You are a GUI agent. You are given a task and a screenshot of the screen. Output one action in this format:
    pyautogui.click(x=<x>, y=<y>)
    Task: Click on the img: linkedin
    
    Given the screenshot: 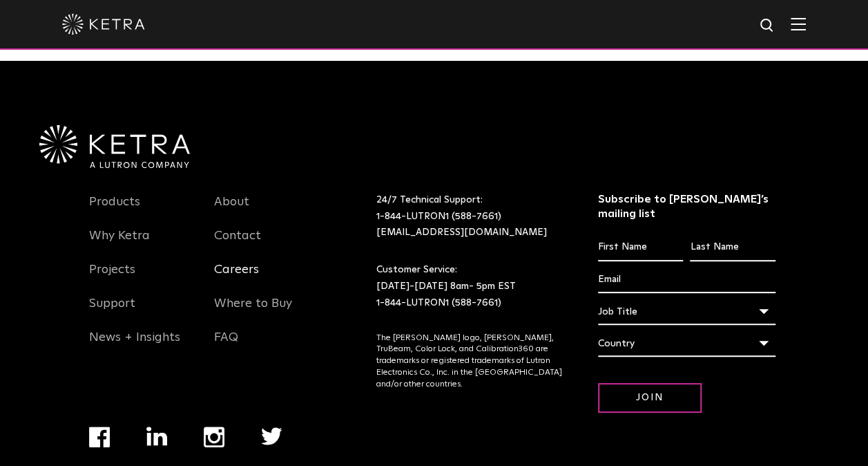 What is the action you would take?
    pyautogui.click(x=157, y=436)
    